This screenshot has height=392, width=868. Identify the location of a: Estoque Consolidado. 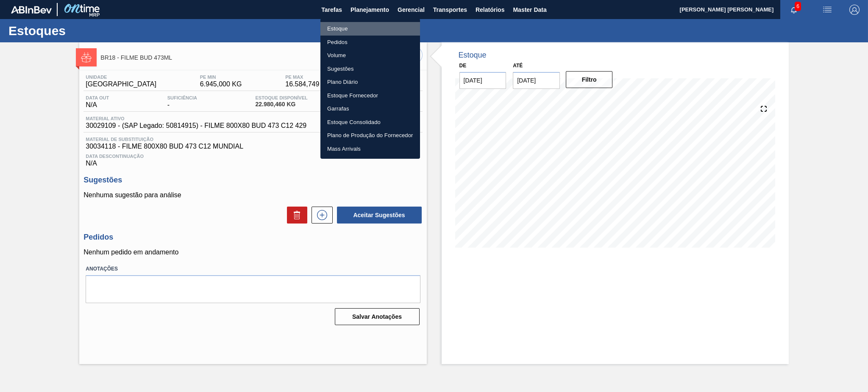
(370, 122).